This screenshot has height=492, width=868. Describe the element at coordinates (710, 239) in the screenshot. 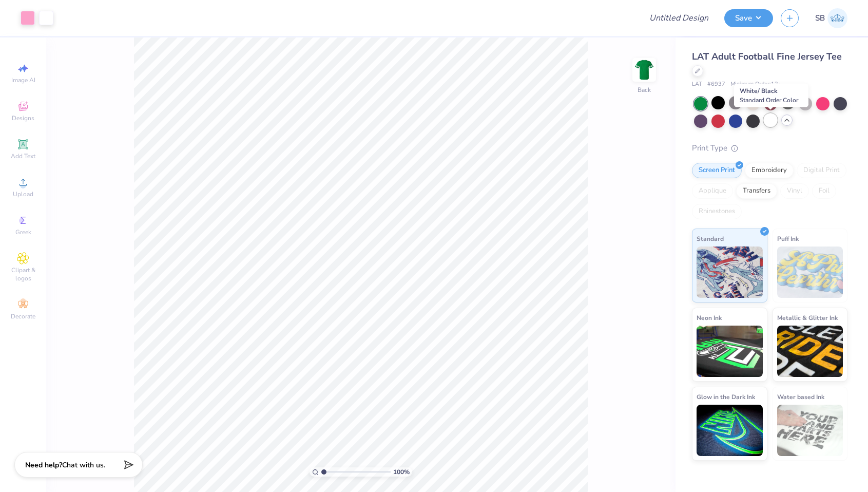

I see `span: Standard` at that location.